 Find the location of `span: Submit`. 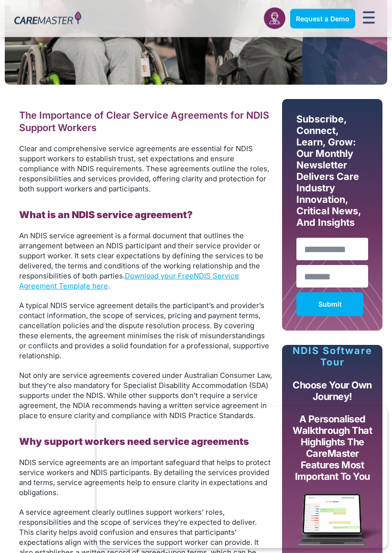

span: Submit is located at coordinates (329, 305).